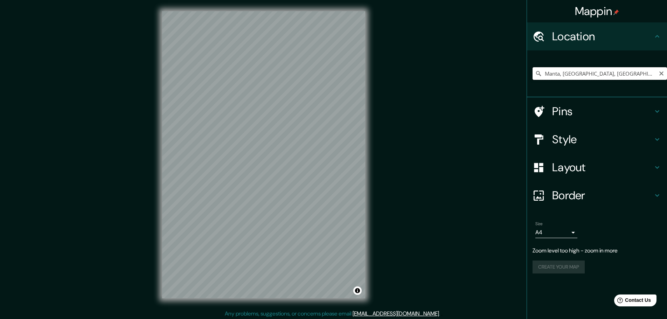 This screenshot has height=319, width=667. I want to click on span: Contact Us, so click(33, 8).